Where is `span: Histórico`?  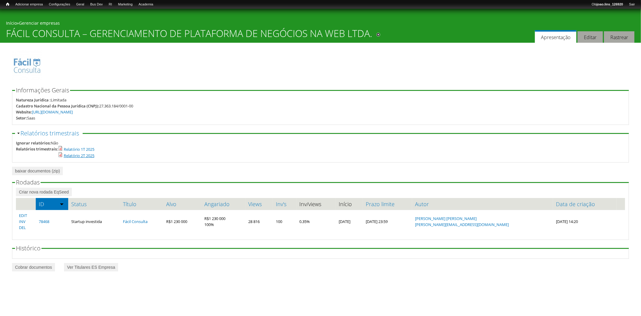
span: Histórico is located at coordinates (28, 248).